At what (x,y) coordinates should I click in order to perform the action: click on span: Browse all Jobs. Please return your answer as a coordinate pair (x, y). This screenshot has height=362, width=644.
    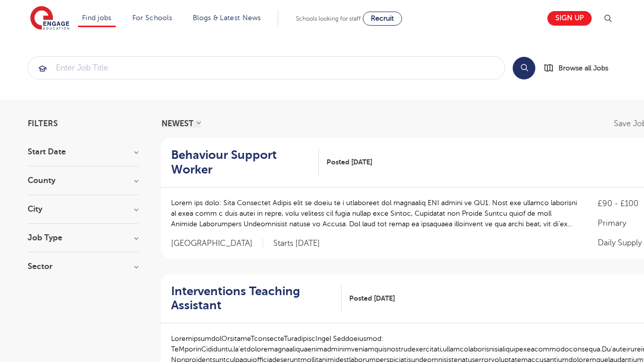
    Looking at the image, I should click on (583, 68).